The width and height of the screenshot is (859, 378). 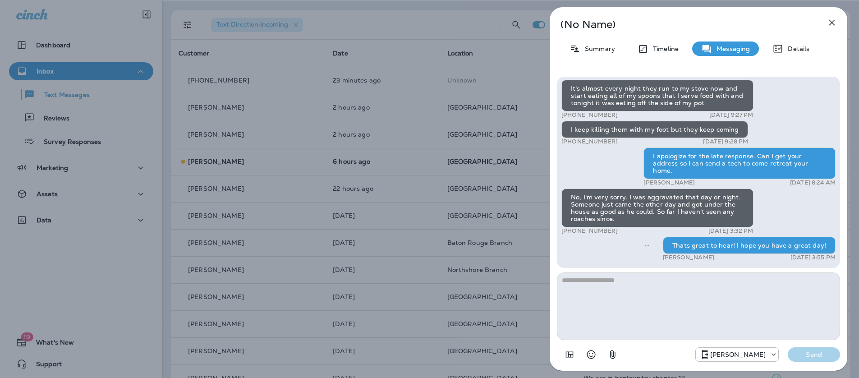 I want to click on div: Thats great to hear! I hope you have a great day!, so click(x=749, y=245).